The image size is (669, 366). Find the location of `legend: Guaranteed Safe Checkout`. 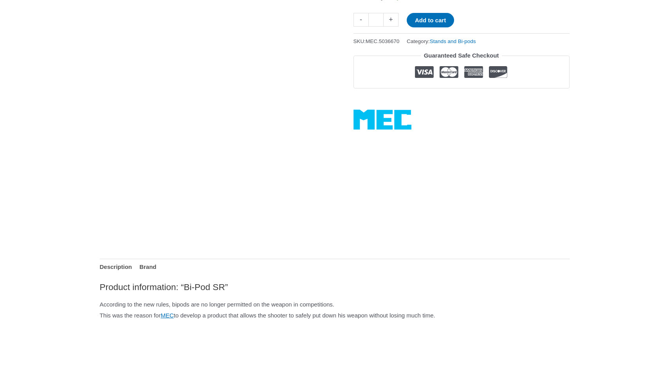

legend: Guaranteed Safe Checkout is located at coordinates (461, 56).